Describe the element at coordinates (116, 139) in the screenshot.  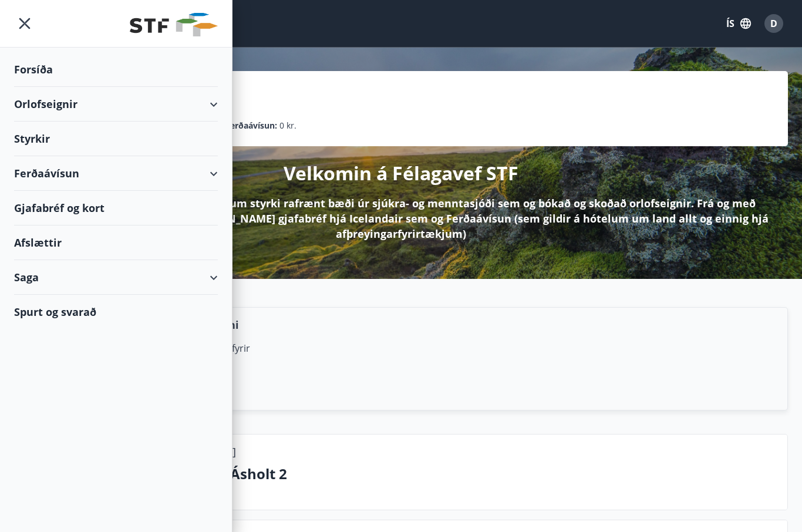
I see `div: Styrkir` at that location.